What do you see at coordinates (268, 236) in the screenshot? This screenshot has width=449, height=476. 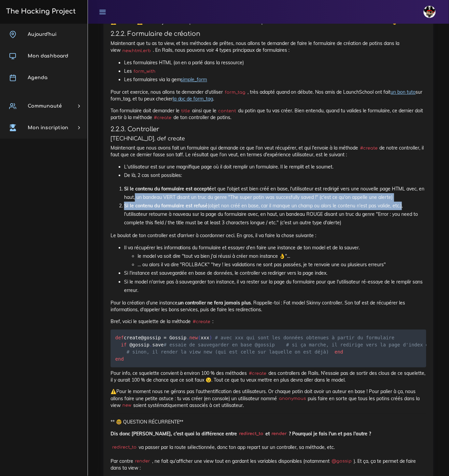 I see `p: Le boulot de ton controller est d'arriver à coordonner ceci. En gros, il va faire la chose suivan...` at bounding box center [268, 236].